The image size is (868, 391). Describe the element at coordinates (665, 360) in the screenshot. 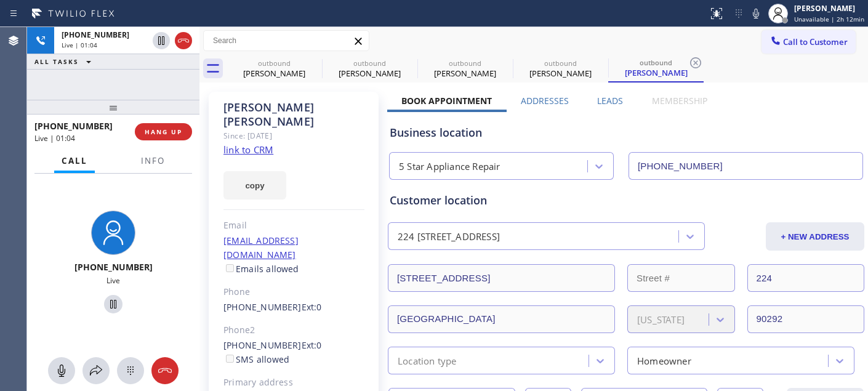

I see `div: Homeowner` at that location.